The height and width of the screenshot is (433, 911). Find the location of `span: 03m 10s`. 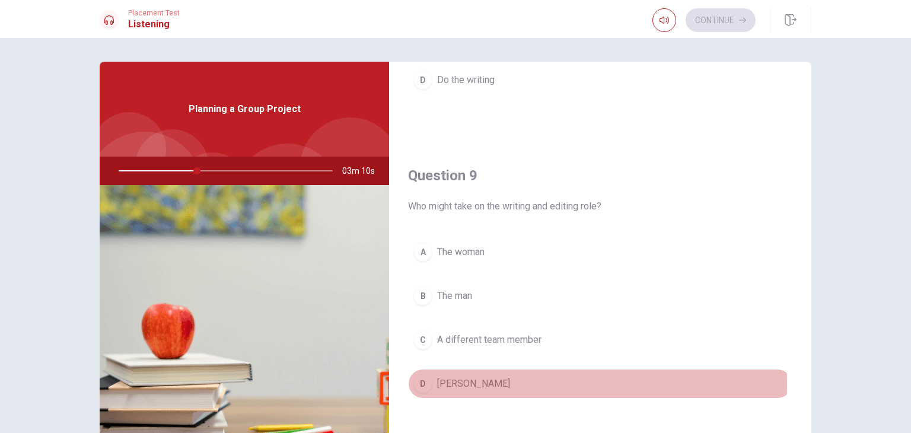

span: 03m 10s is located at coordinates (363, 171).